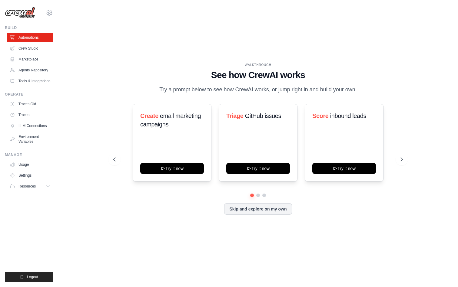  Describe the element at coordinates (30, 139) in the screenshot. I see `a: Environment Variables` at that location.